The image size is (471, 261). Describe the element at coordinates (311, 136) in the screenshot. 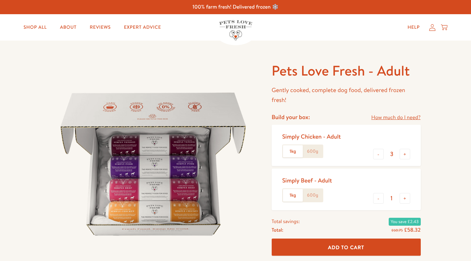

I see `div: Simply Chicken - Adult` at that location.